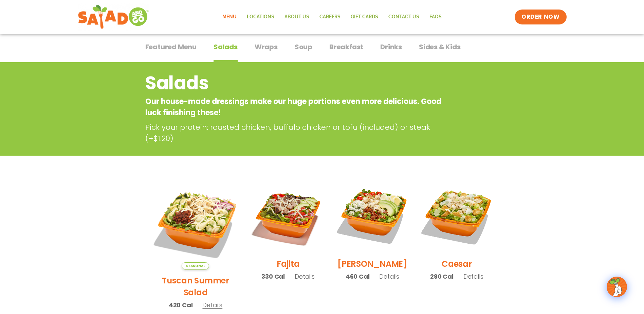  What do you see at coordinates (358, 277) in the screenshot?
I see `span: 460 Cal` at bounding box center [358, 277].